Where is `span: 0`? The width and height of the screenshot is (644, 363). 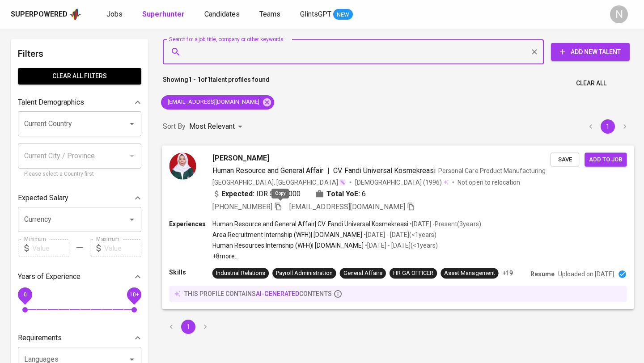 span: 0 is located at coordinates (25, 295).